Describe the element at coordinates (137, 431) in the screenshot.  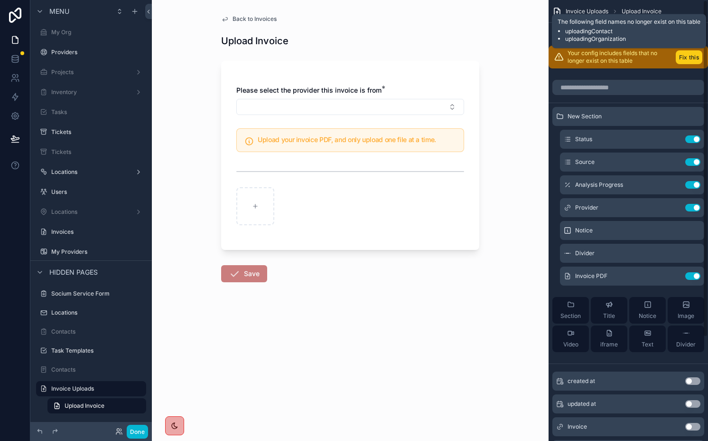
I see `button: Done` at that location.